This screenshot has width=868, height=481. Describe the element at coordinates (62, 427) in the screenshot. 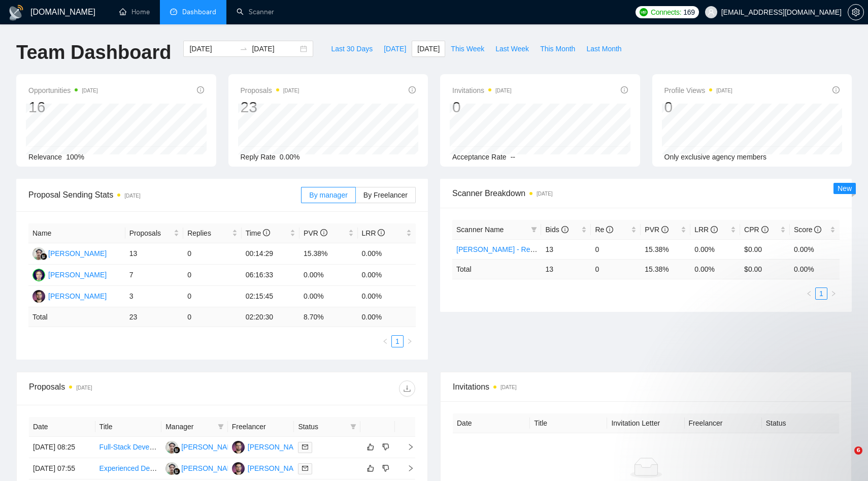

I see `th: Date` at that location.